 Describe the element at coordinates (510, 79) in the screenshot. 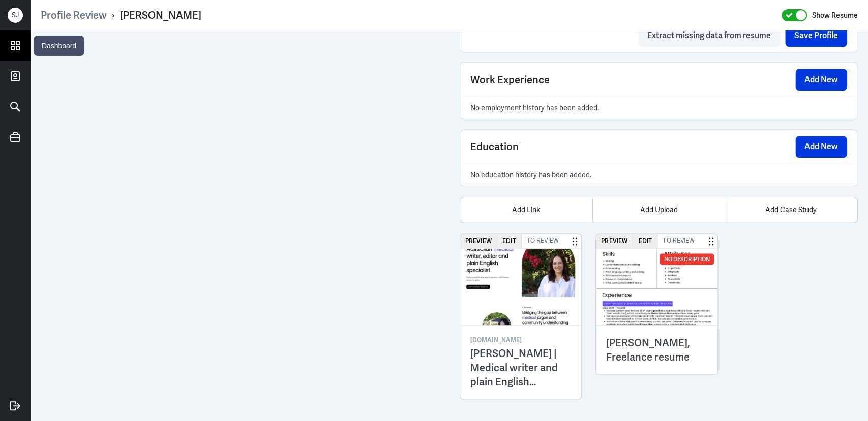

I see `span: Work Experience` at that location.